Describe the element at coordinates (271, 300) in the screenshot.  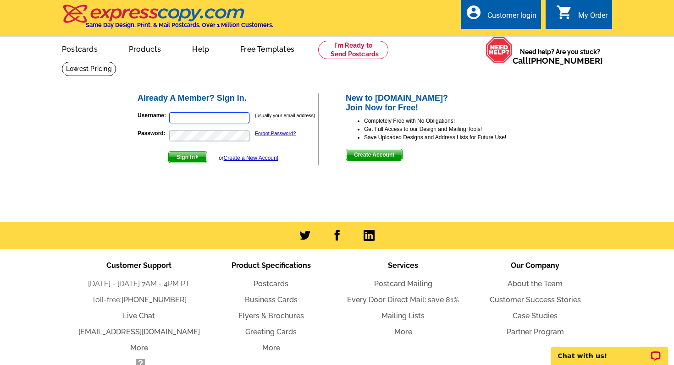
I see `a: Business Cards` at that location.